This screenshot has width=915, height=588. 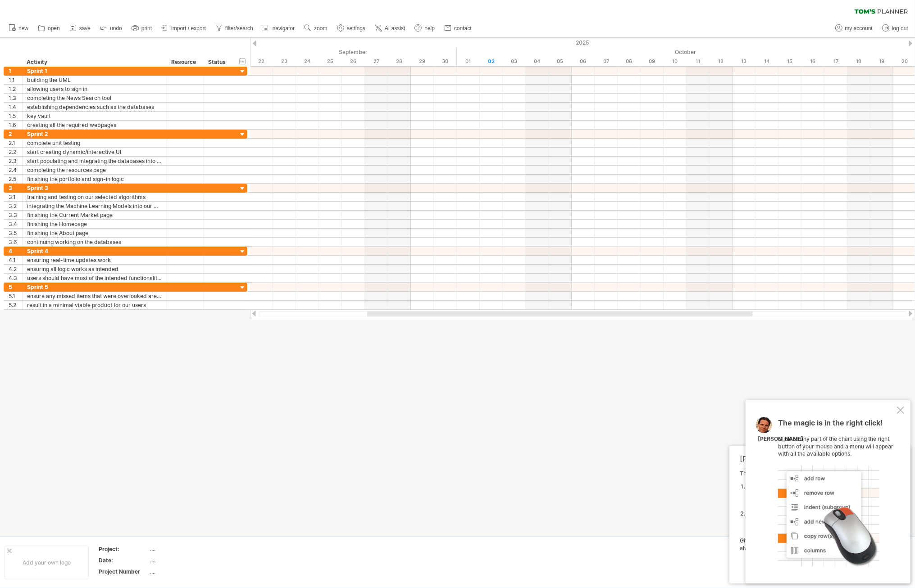 What do you see at coordinates (49, 28) in the screenshot?
I see `a: open` at bounding box center [49, 28].